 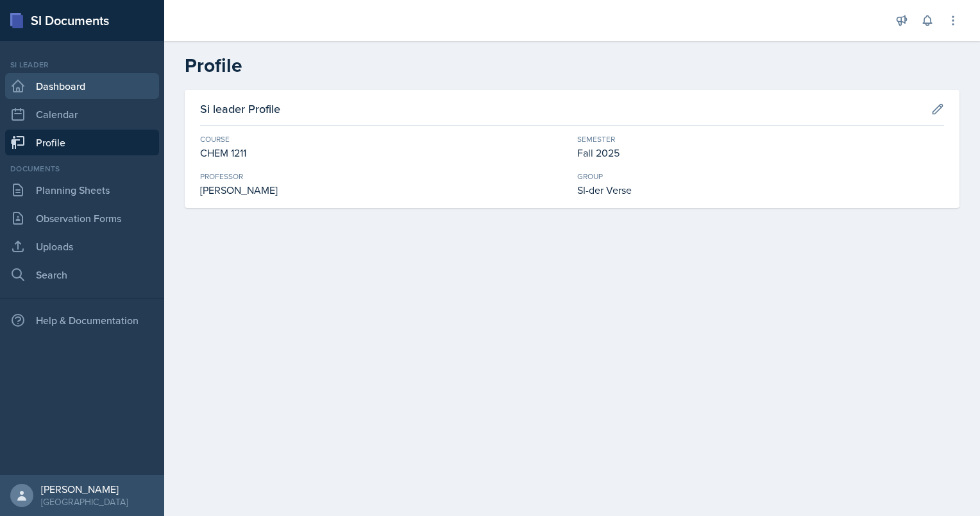 I want to click on div: Documents, so click(x=82, y=169).